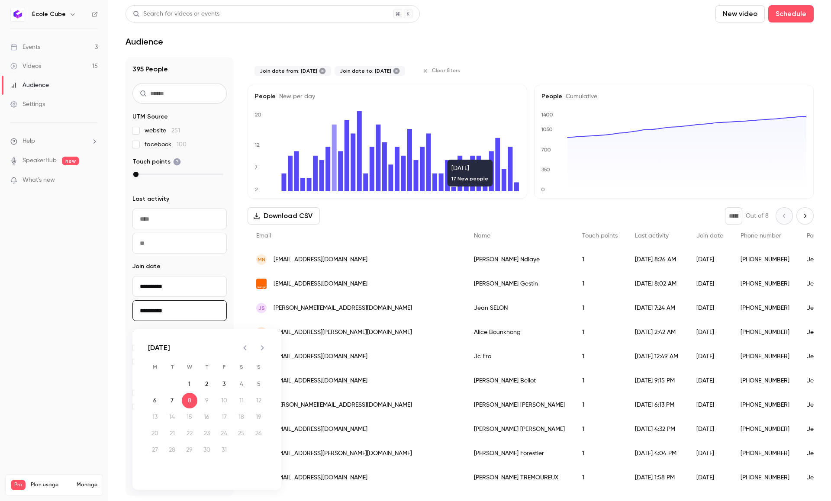 The width and height of the screenshot is (831, 501). What do you see at coordinates (39, 161) in the screenshot?
I see `a: SpeakerHub` at bounding box center [39, 161].